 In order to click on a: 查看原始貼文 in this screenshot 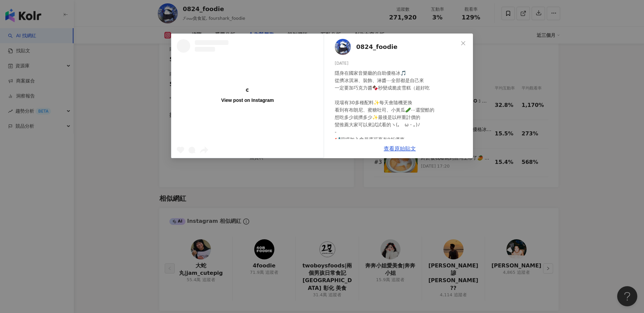, I will do `click(400, 148)`.